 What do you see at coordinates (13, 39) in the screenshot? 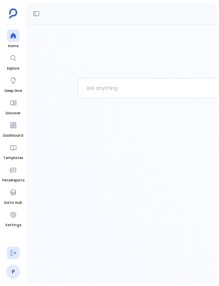
I see `a: Home` at bounding box center [13, 39].